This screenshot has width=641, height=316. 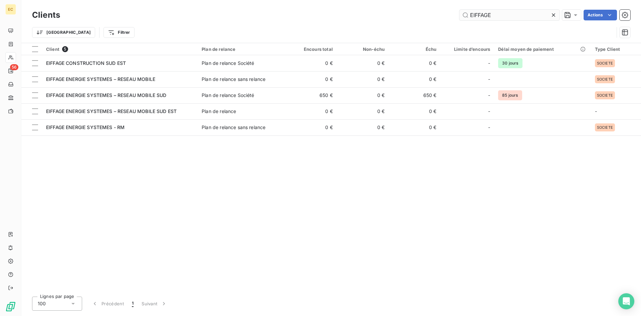 What do you see at coordinates (311, 49) in the screenshot?
I see `div: Encours total` at bounding box center [311, 49].